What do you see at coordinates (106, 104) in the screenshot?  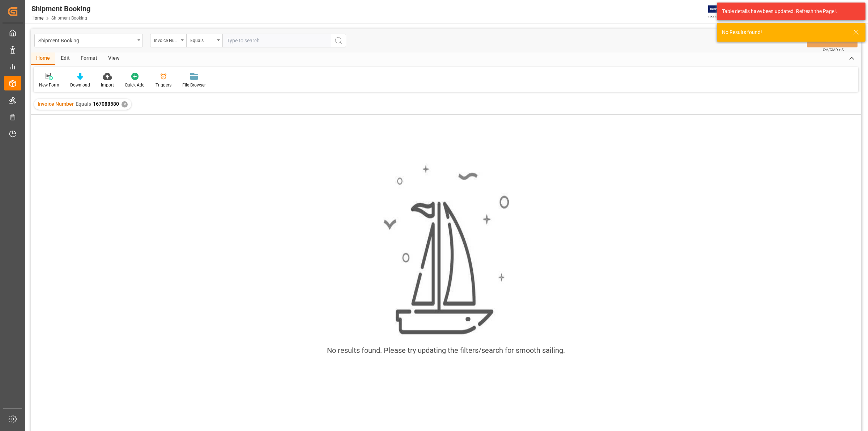 I see `span: 167088580` at bounding box center [106, 104].